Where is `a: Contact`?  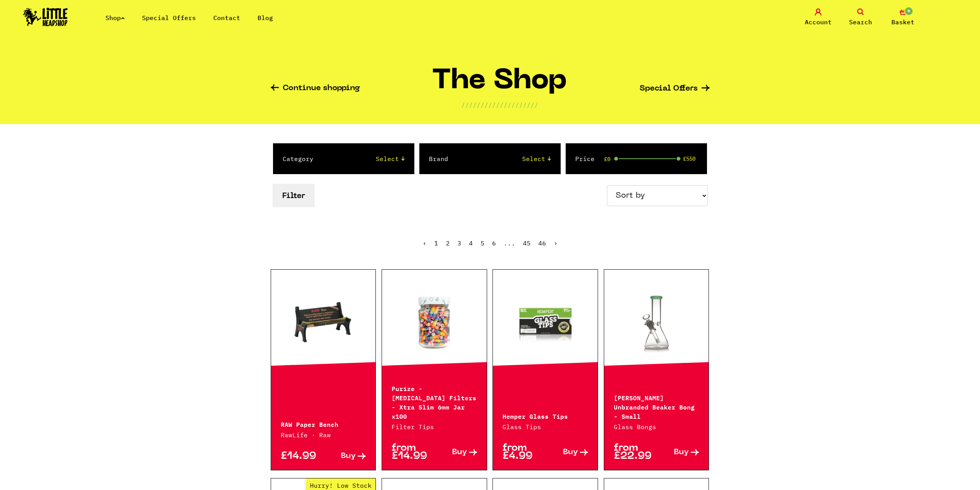
a: Contact is located at coordinates (227, 18).